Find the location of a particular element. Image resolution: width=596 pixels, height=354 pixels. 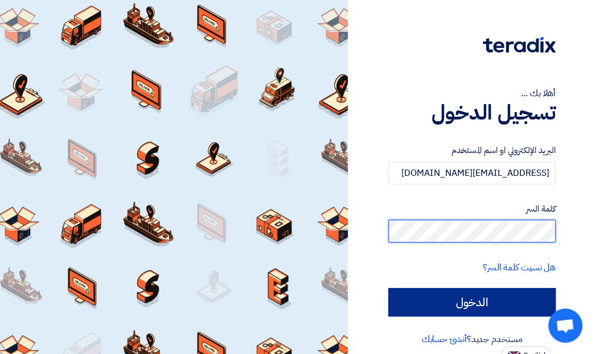

input: أدخل بريد العمل الإلكتروني او اسم المستخدم الخاص بك ... is located at coordinates (472, 173).